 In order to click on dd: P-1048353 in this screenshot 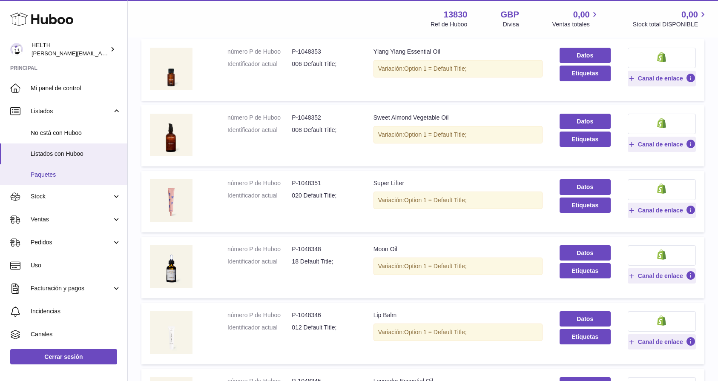, I will do `click(324, 52)`.